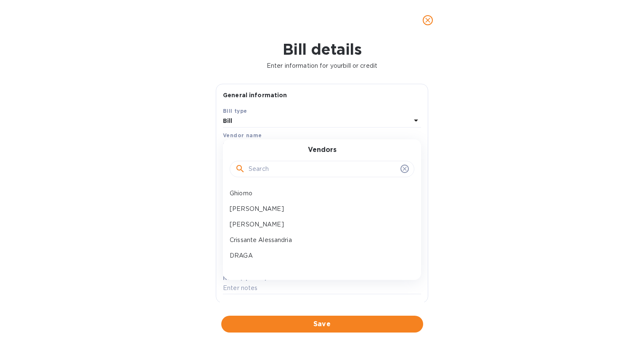 The image size is (644, 346). Describe the element at coordinates (255, 95) in the screenshot. I see `b: General information` at that location.